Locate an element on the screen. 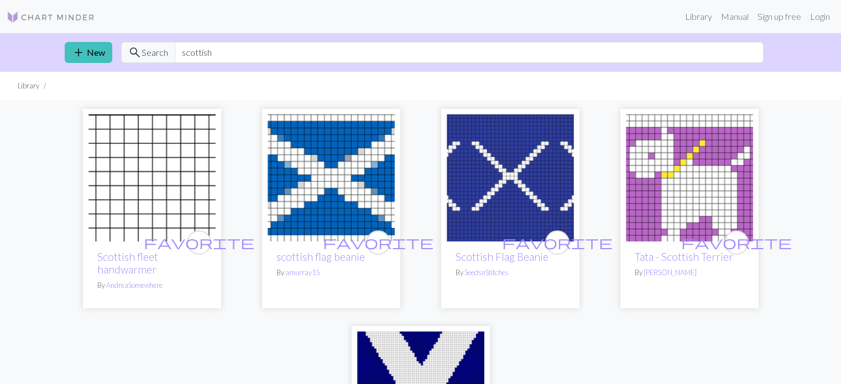  a: amurray15 is located at coordinates (302, 273).